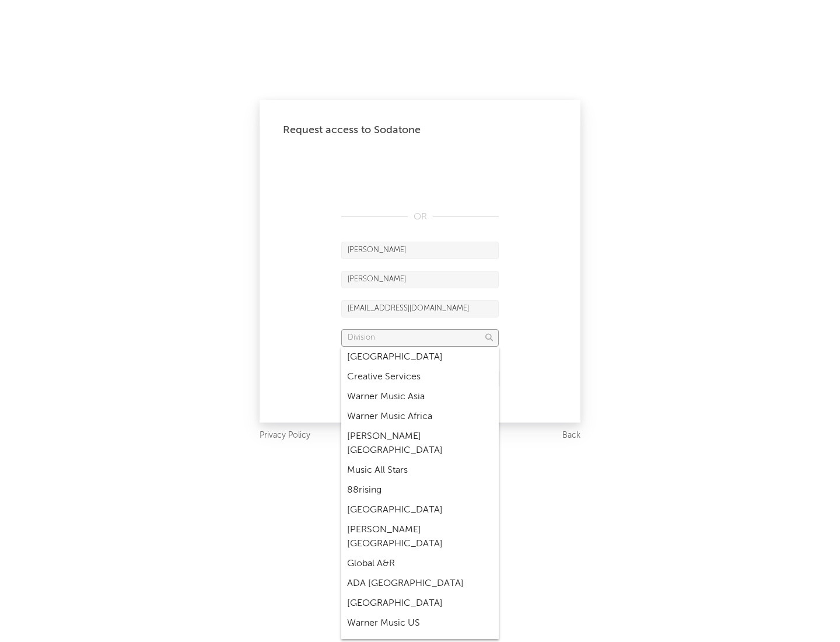 This screenshot has width=840, height=642. I want to click on input: Division, so click(420, 338).